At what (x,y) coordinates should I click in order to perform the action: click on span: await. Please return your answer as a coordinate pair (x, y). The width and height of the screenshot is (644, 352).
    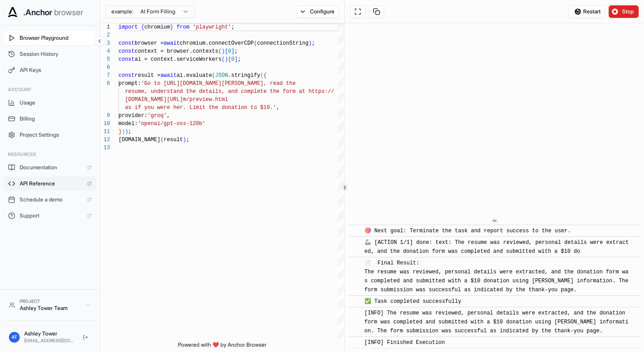
    Looking at the image, I should click on (171, 43).